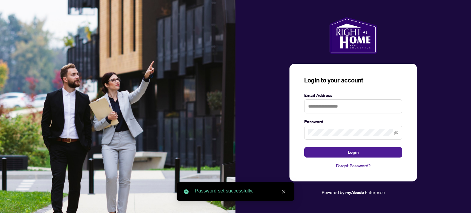 The image size is (471, 213). What do you see at coordinates (353, 36) in the screenshot?
I see `img: ma-logo` at bounding box center [353, 36].